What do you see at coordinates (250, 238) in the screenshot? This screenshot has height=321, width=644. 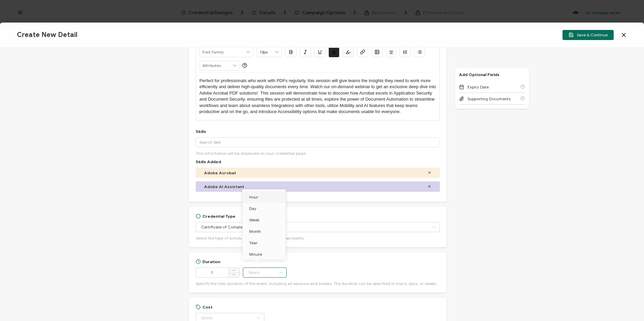 I see `span: Select the type of achievement this credential represents.` at bounding box center [250, 238].